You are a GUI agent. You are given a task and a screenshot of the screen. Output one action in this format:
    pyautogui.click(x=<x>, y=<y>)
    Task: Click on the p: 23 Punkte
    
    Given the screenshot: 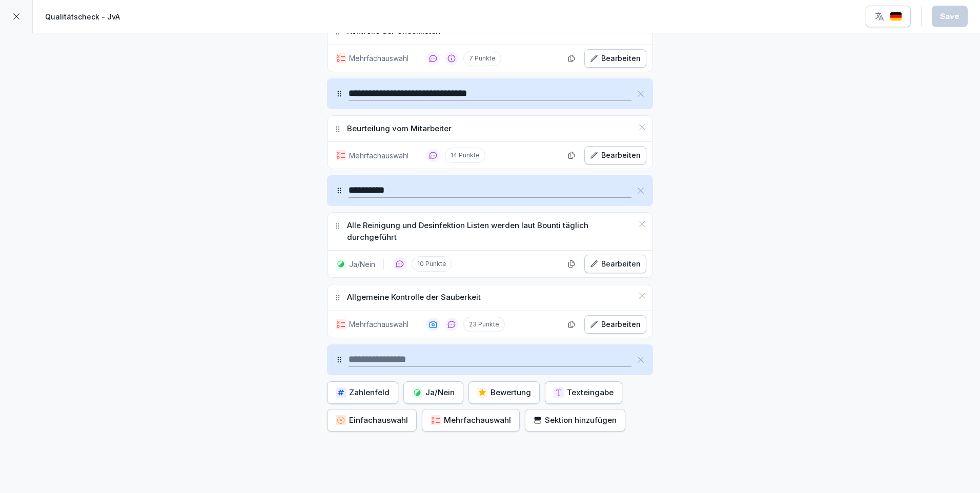 What is the action you would take?
    pyautogui.click(x=484, y=325)
    